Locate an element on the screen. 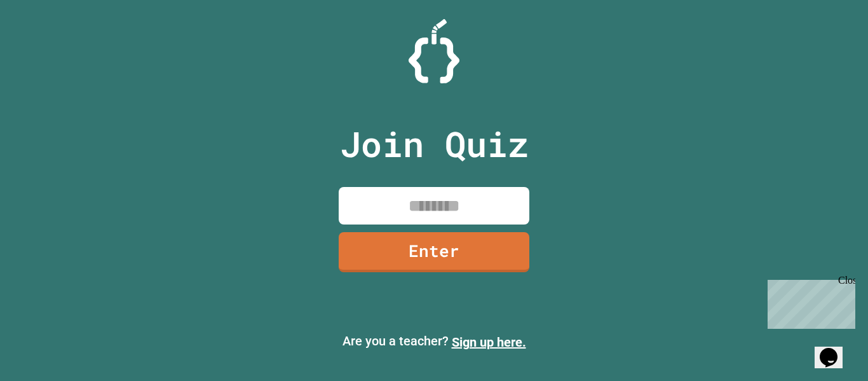  a: Sign up here. is located at coordinates (489, 342).